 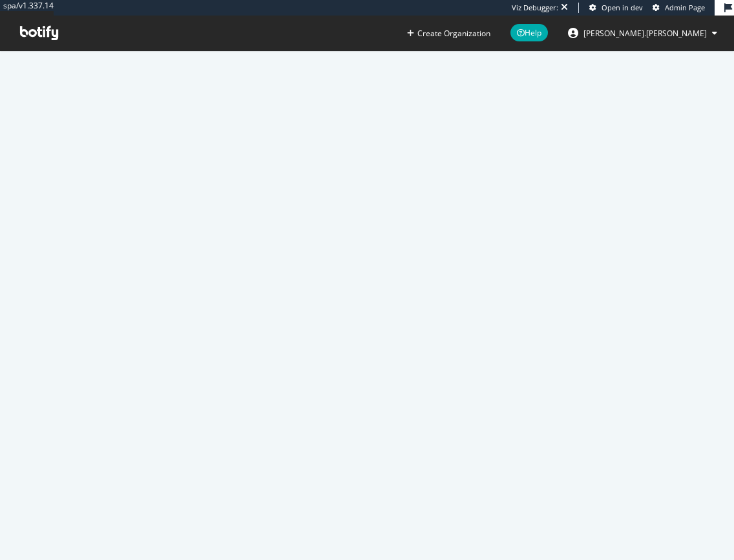 I want to click on div: Viz Debugger:, so click(x=535, y=8).